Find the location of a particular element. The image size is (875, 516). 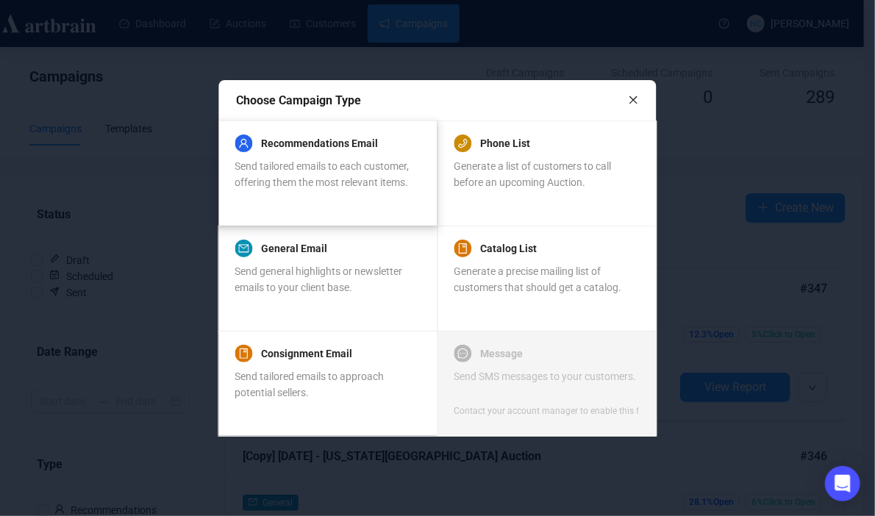

span: Send SMS messages to your customers. is located at coordinates (546, 377).